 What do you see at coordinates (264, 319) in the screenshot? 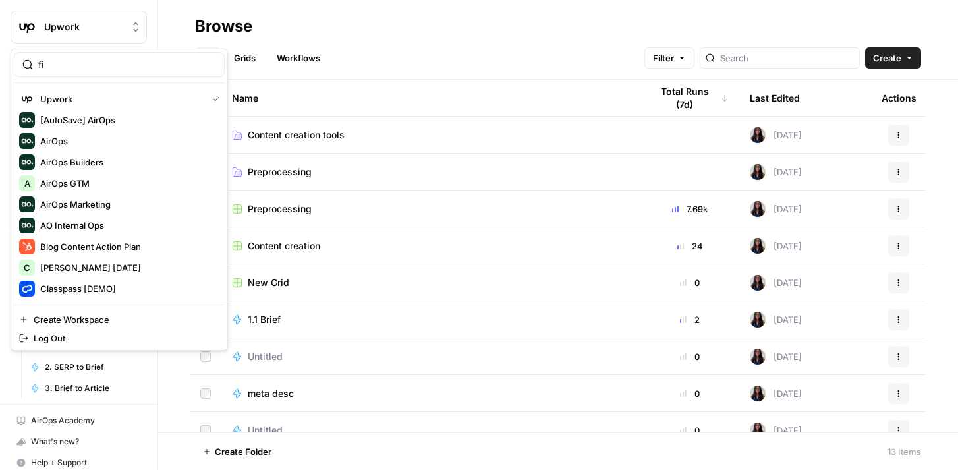
I see `span: 1.1 Brief` at bounding box center [264, 319].